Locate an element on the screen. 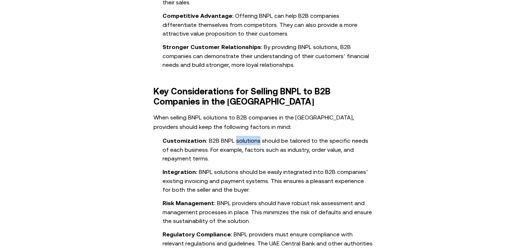 This screenshot has height=248, width=517. li: : BNPL solutions should be easily integrated into B2B companies’ existing invoicing and payment s... is located at coordinates (268, 180).